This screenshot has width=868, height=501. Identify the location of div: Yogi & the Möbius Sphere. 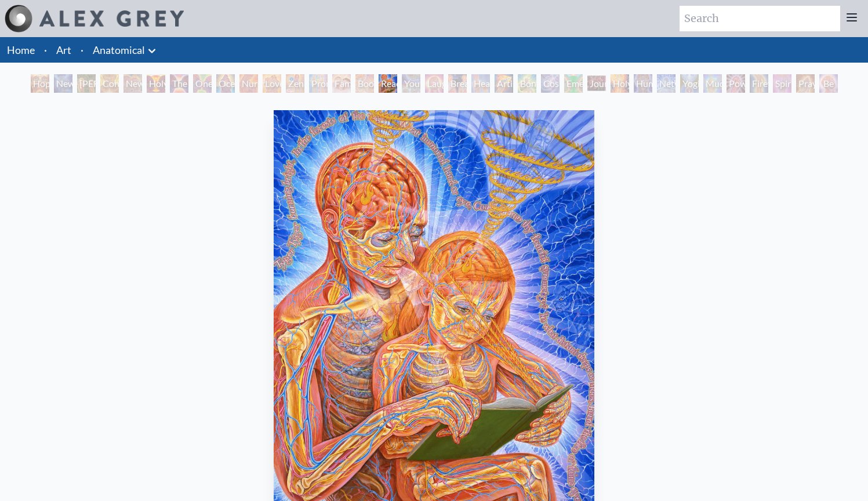
(689, 83).